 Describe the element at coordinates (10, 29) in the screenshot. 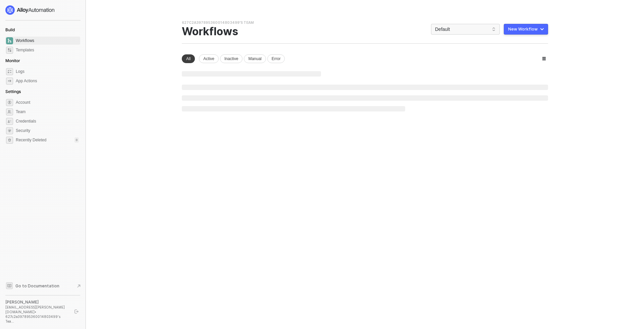

I see `span: Build` at that location.